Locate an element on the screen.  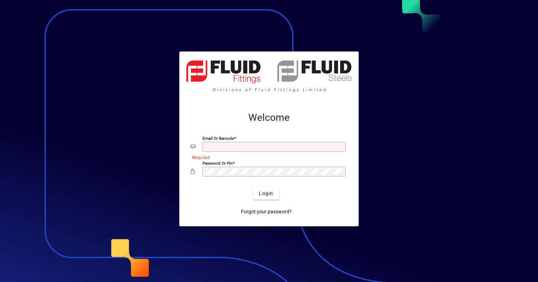
span: Login is located at coordinates (266, 193).